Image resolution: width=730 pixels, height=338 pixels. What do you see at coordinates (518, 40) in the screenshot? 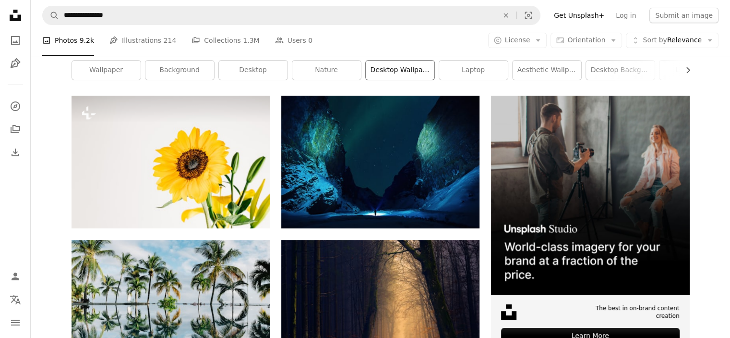
I see `span: License` at bounding box center [518, 40].